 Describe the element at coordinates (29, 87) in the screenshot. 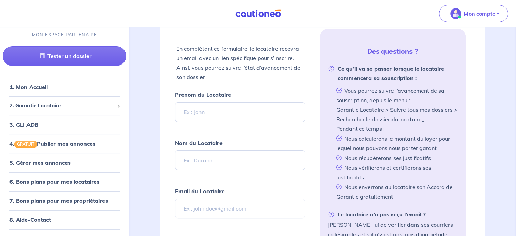

I see `a: 1. Mon Accueil` at that location.